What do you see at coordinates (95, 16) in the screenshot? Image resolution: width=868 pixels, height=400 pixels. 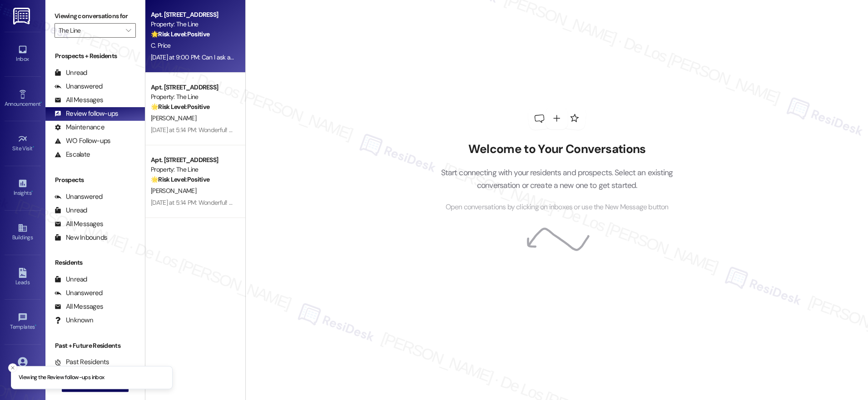 I see `label: Viewing conversations for` at bounding box center [95, 16].